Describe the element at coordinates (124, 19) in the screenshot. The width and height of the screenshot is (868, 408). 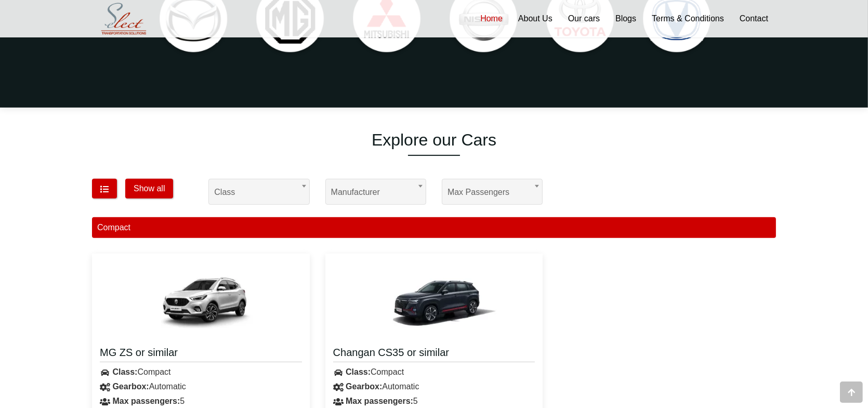
I see `img: Select Rent a Car` at that location.